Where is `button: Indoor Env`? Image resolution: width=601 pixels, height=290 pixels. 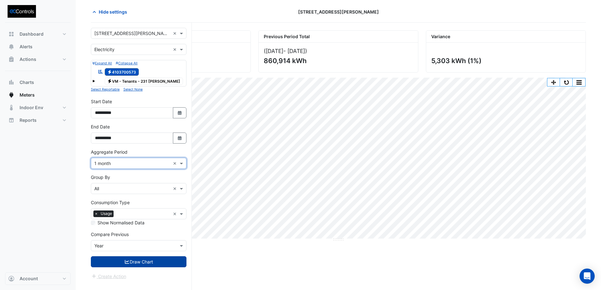 button: Indoor Env is located at coordinates (38, 108).